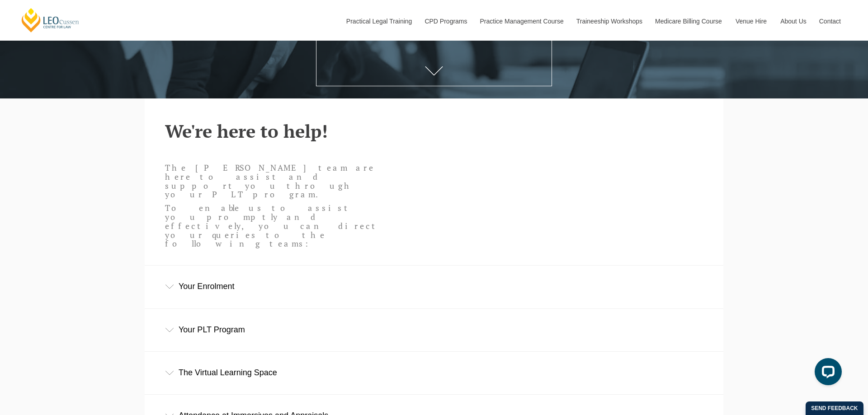 Image resolution: width=868 pixels, height=415 pixels. I want to click on a: Contact, so click(830, 21).